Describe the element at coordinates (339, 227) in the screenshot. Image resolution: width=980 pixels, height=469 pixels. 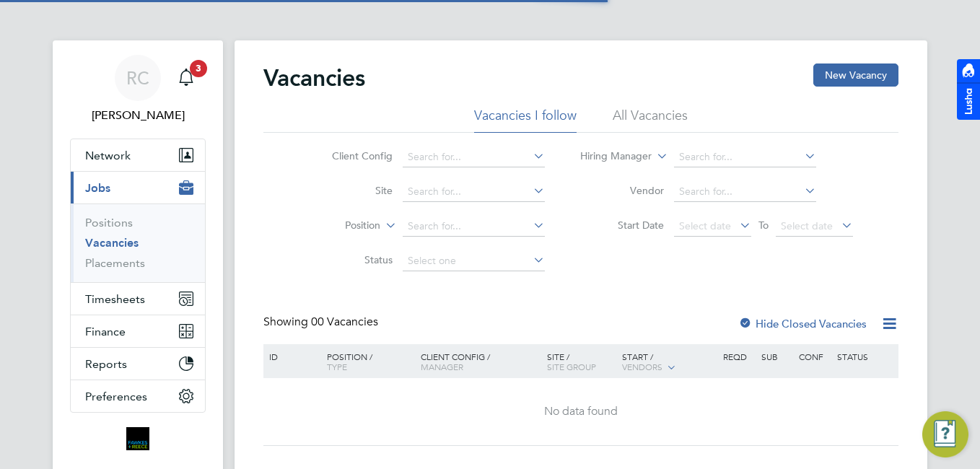
I see `label: Position` at that location.